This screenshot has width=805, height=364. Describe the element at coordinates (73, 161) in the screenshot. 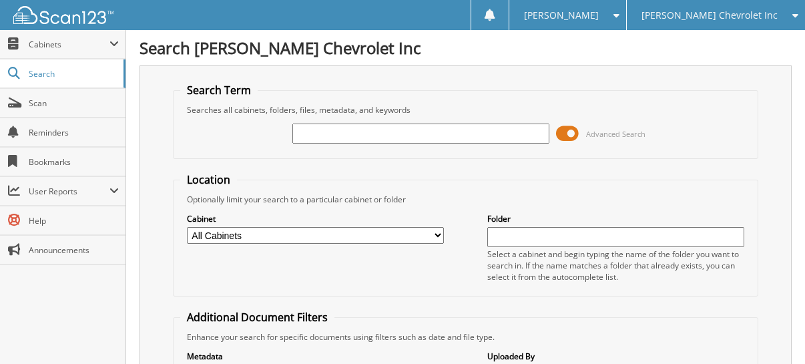

I see `span: Bookmarks` at that location.